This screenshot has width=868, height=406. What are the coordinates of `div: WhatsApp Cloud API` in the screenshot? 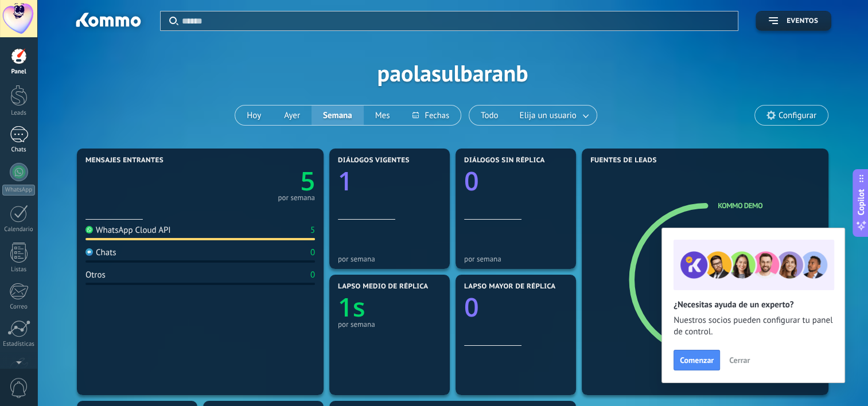 It's located at (128, 230).